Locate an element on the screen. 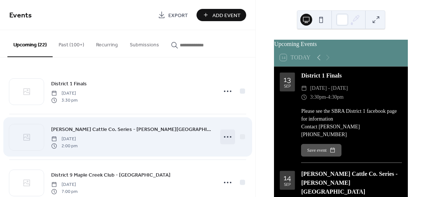 The width and height of the screenshot is (426, 197). button: Save event is located at coordinates (321, 150).